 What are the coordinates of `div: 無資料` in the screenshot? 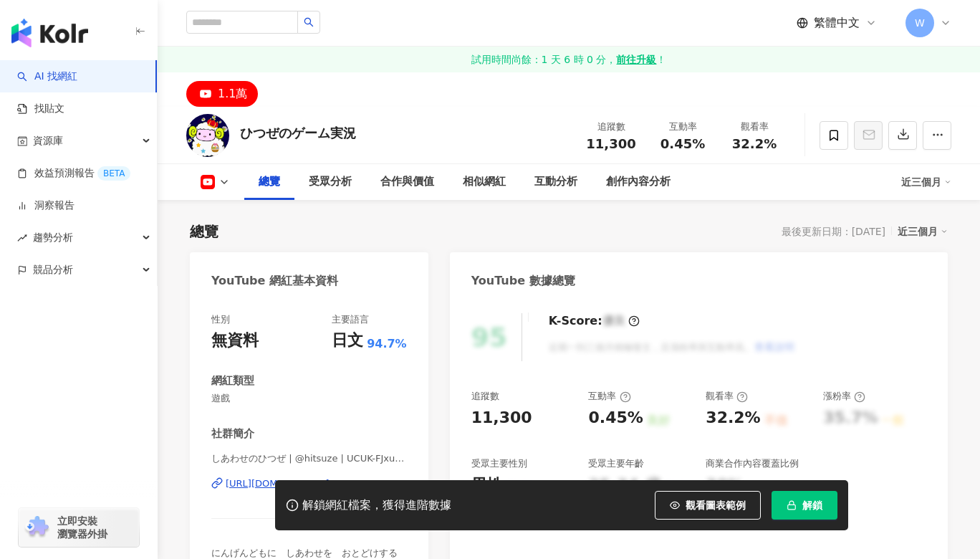 It's located at (235, 340).